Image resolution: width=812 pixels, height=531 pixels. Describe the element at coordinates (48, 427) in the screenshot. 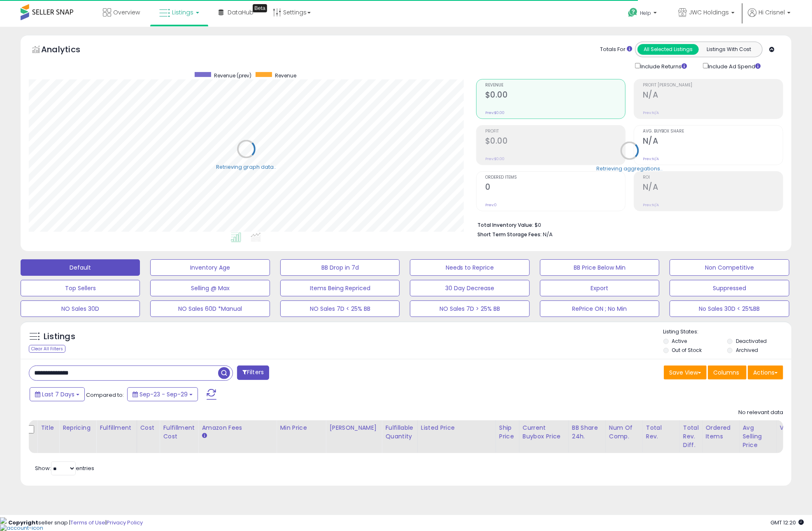

I see `div: Title` at that location.